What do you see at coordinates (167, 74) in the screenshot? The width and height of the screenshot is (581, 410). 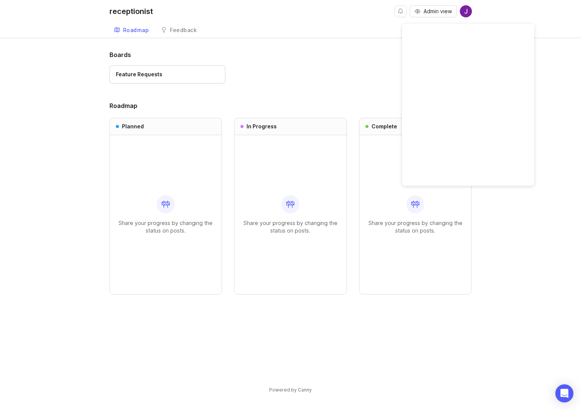 I see `a: Feature Requests` at bounding box center [167, 74].